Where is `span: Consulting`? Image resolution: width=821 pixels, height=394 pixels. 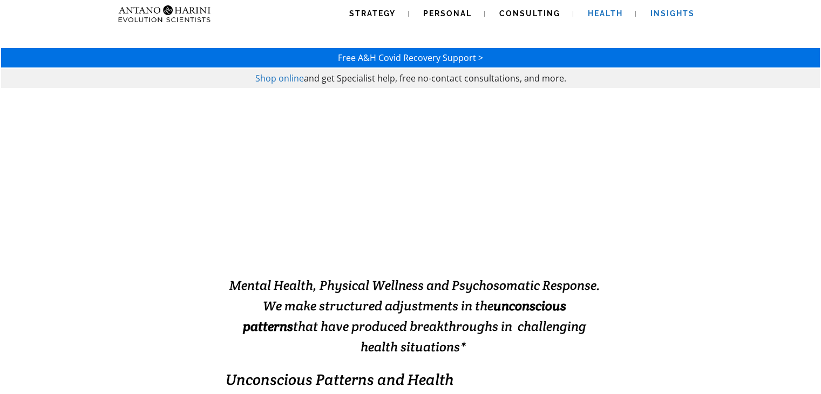 span: Consulting is located at coordinates (529, 13).